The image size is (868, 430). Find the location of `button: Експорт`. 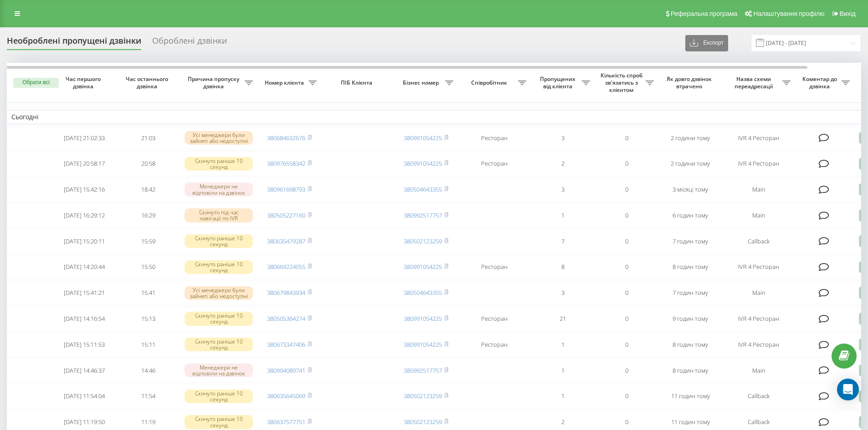

button: Експорт is located at coordinates (707, 43).